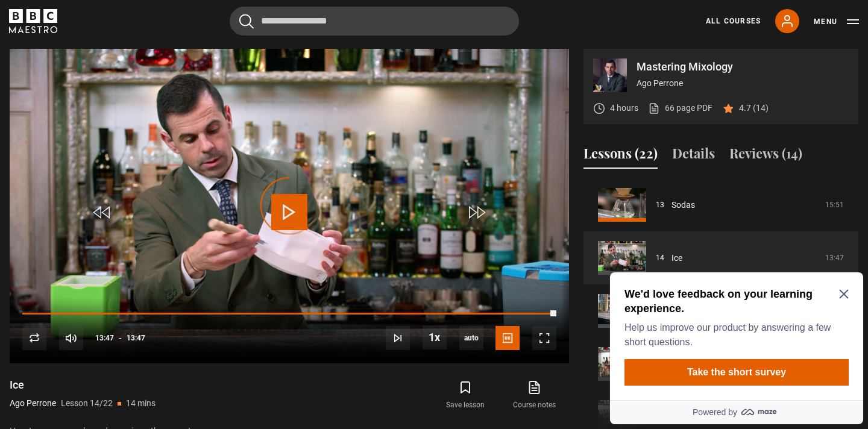  Describe the element at coordinates (33, 21) in the screenshot. I see `svg: BBC Maestro` at that location.